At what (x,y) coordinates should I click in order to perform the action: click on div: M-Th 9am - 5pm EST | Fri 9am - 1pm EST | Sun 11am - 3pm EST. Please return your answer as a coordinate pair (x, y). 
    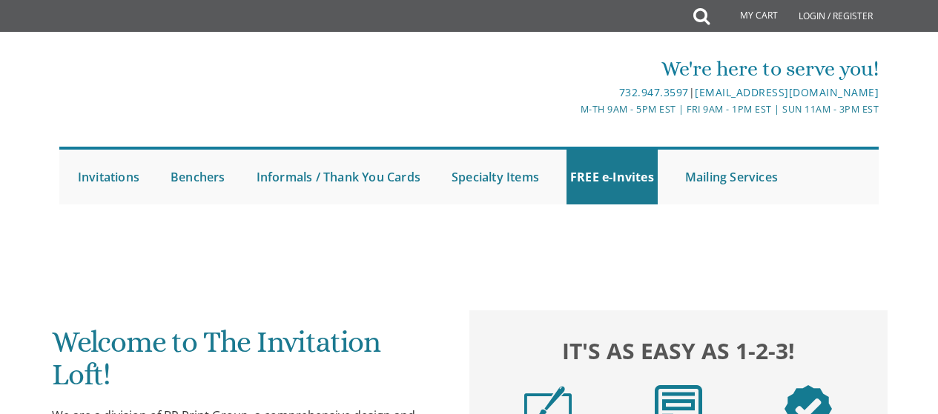
    Looking at the image, I should click on (606, 109).